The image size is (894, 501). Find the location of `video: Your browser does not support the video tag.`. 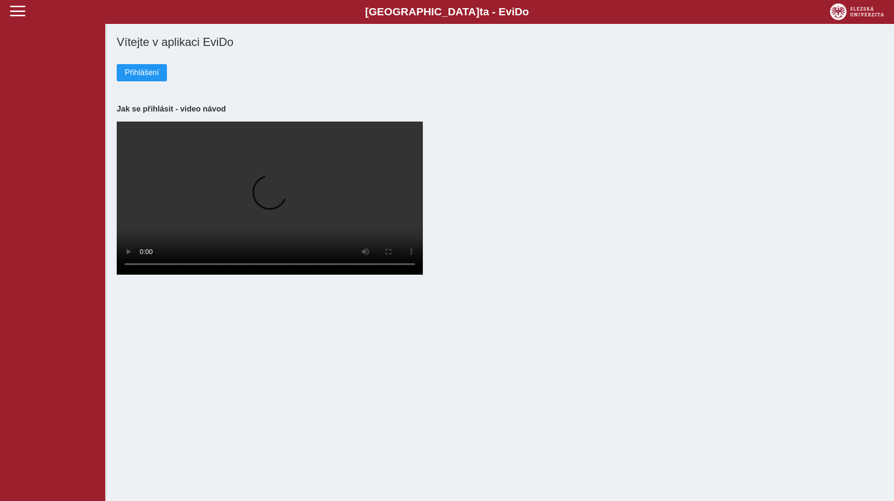

video: Your browser does not support the video tag. is located at coordinates (270, 198).